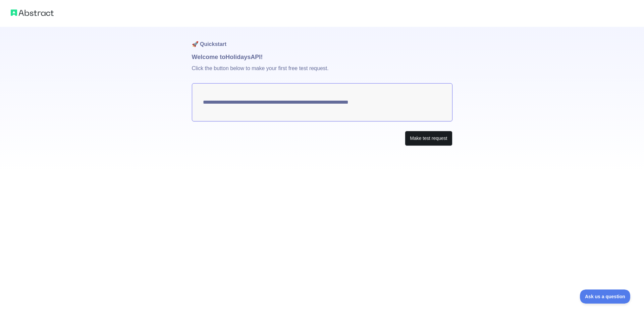 The height and width of the screenshot is (317, 644). I want to click on p: Click the button below to make your first free test request., so click(322, 72).